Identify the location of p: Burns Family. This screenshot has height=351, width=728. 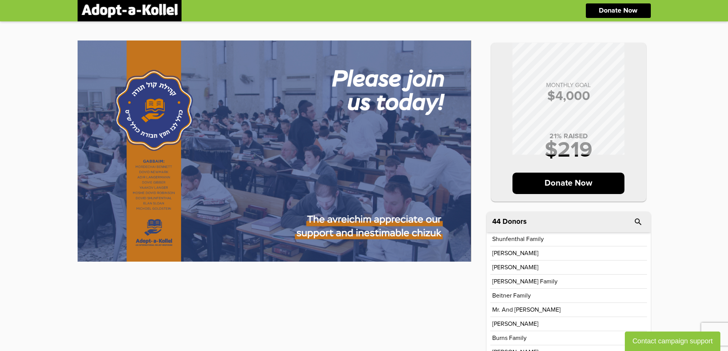
(509, 338).